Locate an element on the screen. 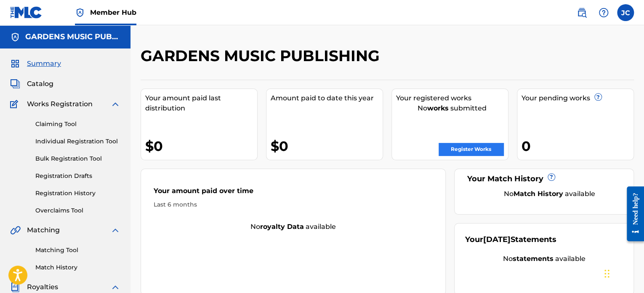  img: search is located at coordinates (582, 13).